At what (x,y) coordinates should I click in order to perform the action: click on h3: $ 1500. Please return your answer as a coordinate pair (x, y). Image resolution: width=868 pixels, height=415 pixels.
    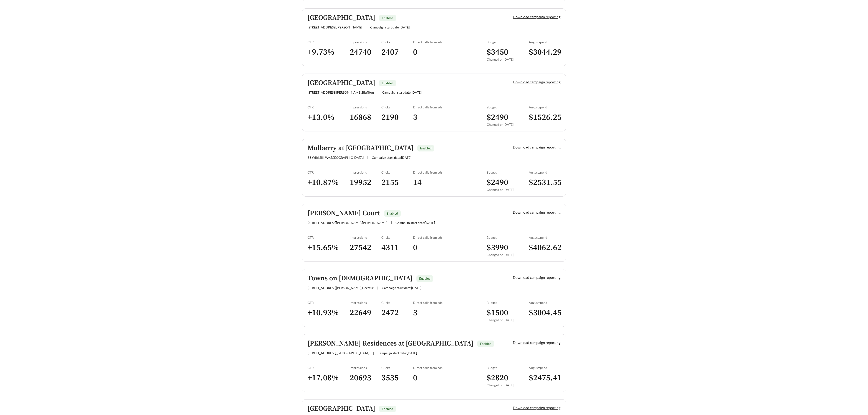
    Looking at the image, I should click on (508, 313).